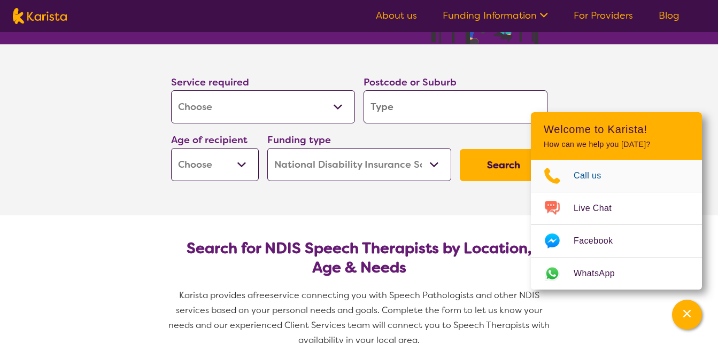  Describe the element at coordinates (495, 16) in the screenshot. I see `a: Funding Information` at that location.